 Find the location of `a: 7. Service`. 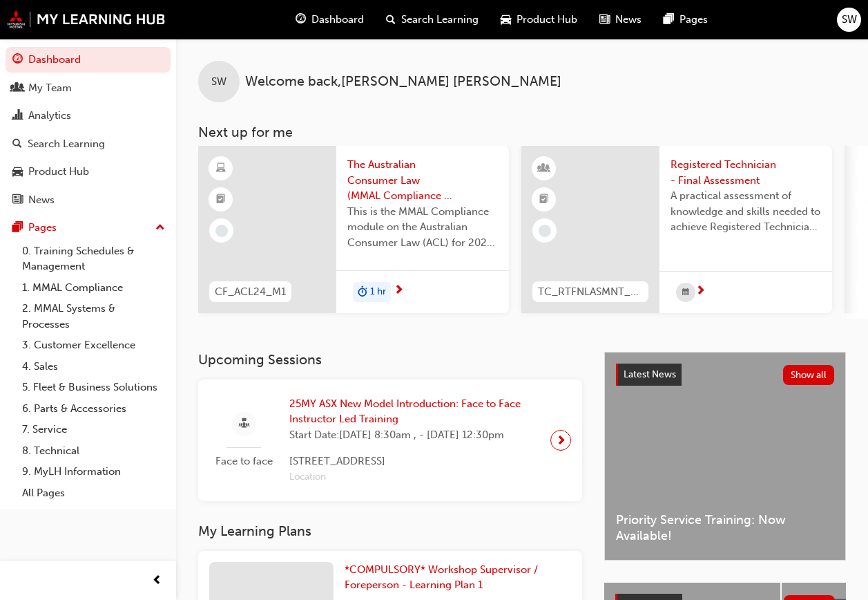

a: 7. Service is located at coordinates (93, 429).